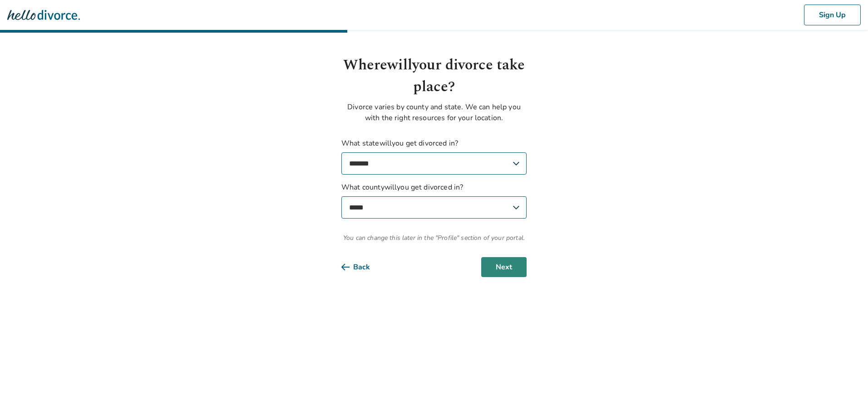  I want to click on div: Chat Widget, so click(845, 398).